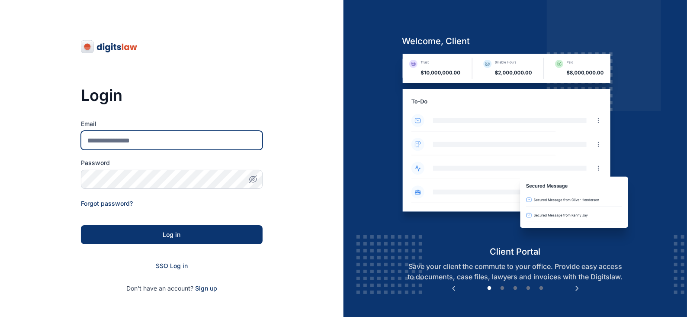 The image size is (687, 317). What do you see at coordinates (172, 288) in the screenshot?
I see `p: Don't have an account?` at bounding box center [172, 288].